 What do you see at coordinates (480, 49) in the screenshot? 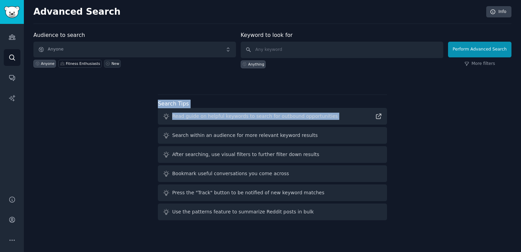
I see `button: Perform Advanced Search` at bounding box center [480, 49].